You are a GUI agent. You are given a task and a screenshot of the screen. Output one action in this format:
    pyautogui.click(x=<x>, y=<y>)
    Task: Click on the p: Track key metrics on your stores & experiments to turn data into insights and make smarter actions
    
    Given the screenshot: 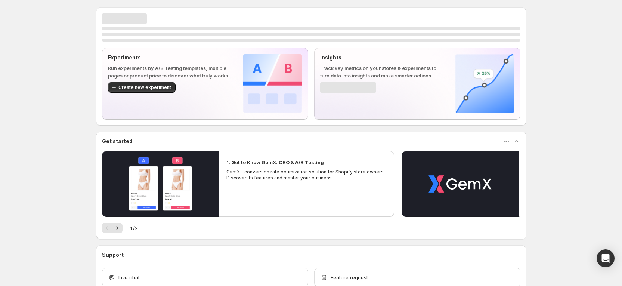 What is the action you would take?
    pyautogui.click(x=381, y=72)
    